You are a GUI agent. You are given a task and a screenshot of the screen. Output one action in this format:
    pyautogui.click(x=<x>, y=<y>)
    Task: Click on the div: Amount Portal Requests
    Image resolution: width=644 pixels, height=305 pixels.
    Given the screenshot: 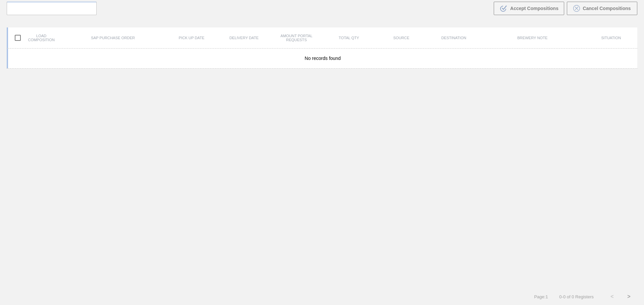 What is the action you would take?
    pyautogui.click(x=296, y=38)
    